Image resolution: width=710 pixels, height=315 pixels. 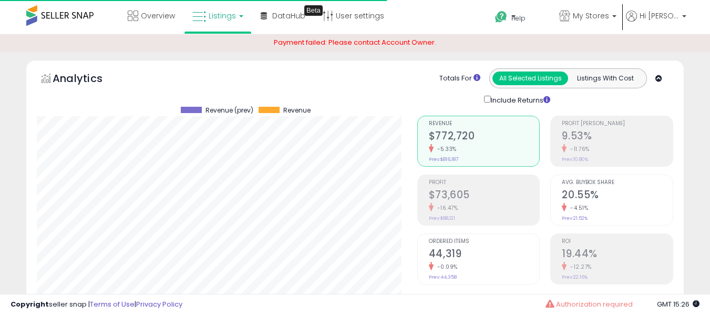 I want to click on button: Listings With Cost, so click(x=605, y=78).